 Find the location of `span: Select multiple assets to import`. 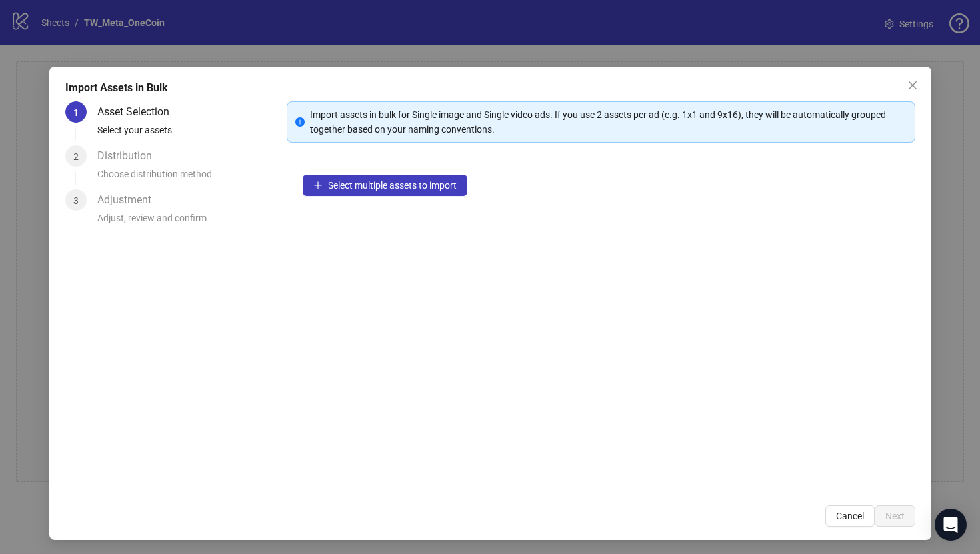

span: Select multiple assets to import is located at coordinates (391, 185).